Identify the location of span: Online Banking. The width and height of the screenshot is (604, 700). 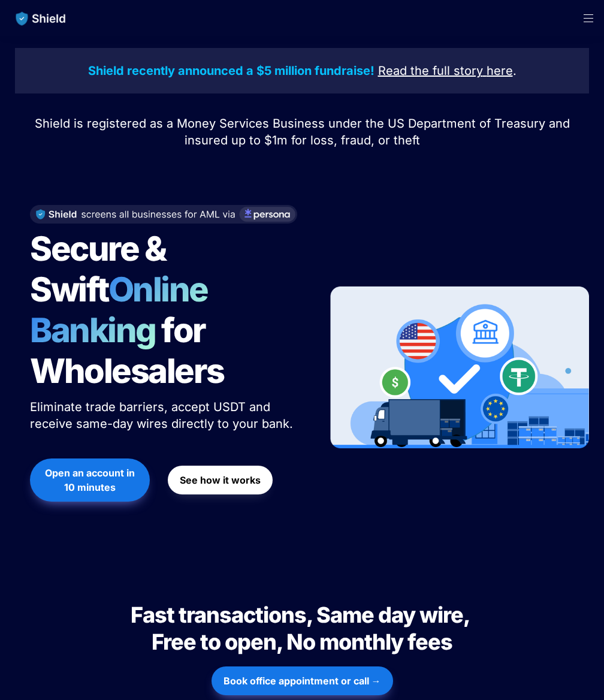
(125, 309).